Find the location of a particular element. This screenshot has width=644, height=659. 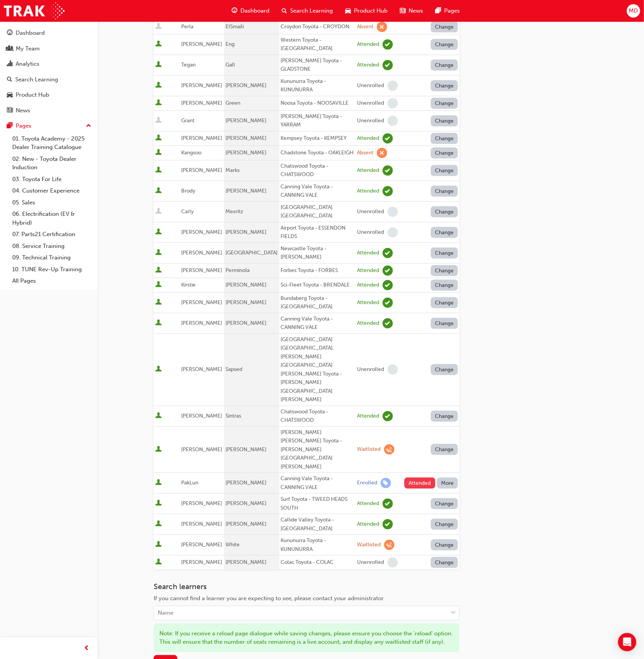

div: Waitlisted is located at coordinates (369, 545).